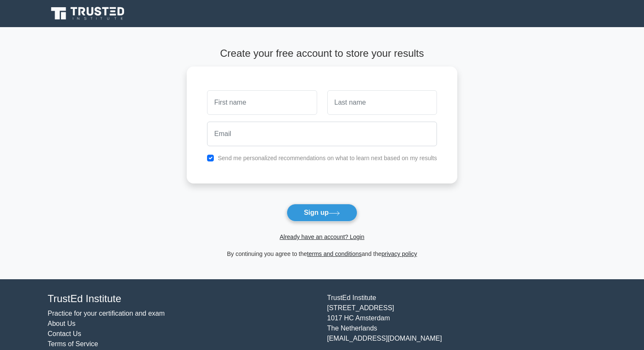 The image size is (644, 350). What do you see at coordinates (322, 53) in the screenshot?
I see `h4: Create your free account to store your results` at bounding box center [322, 53].